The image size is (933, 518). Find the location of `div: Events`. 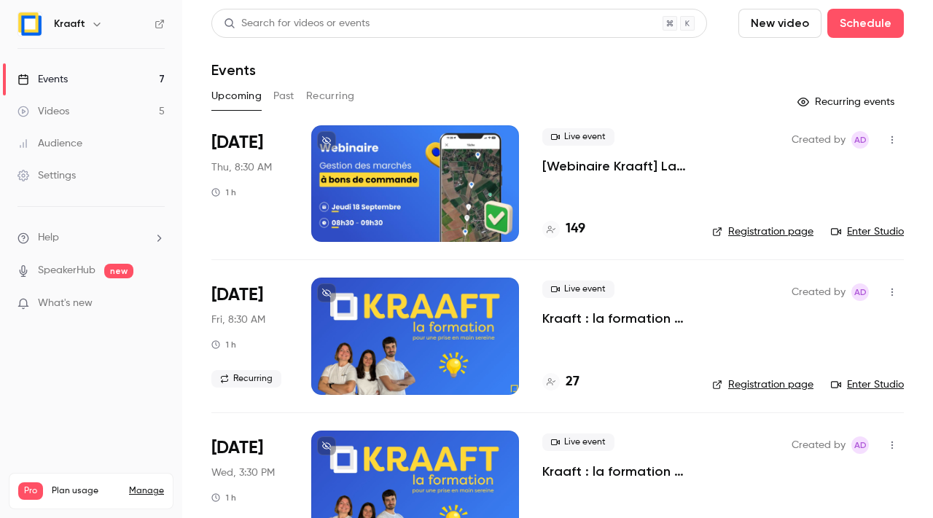

div: Events is located at coordinates (42, 79).